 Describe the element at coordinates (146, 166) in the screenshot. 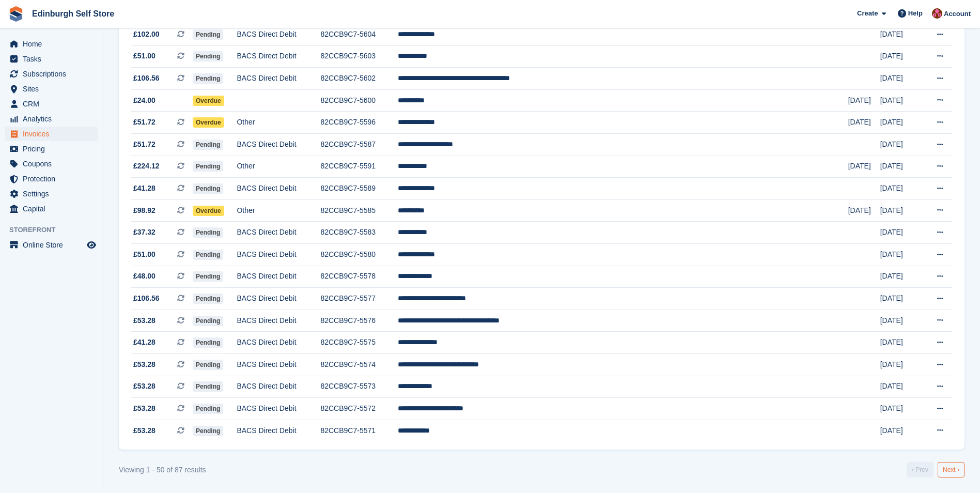

I see `span: £224.12` at that location.